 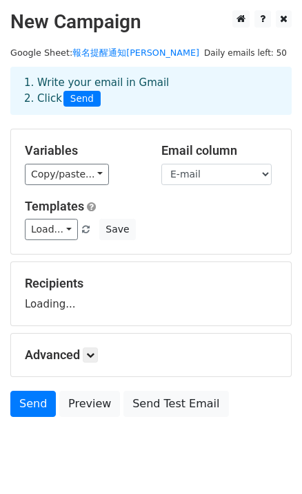 I want to click on span: Send, so click(x=82, y=99).